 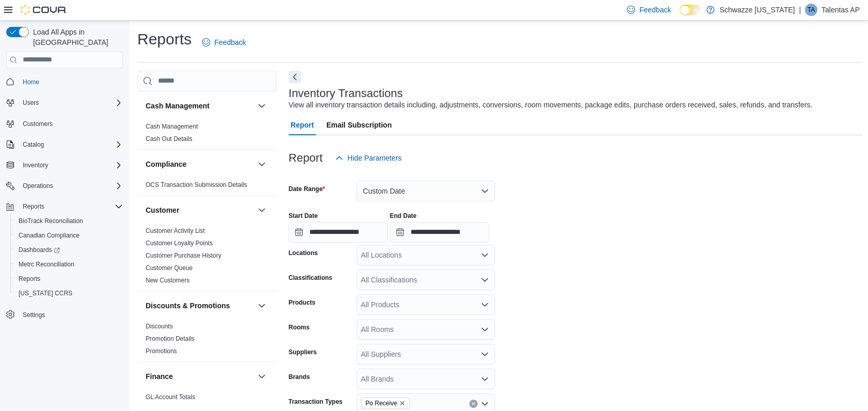 I want to click on span: Dark Mode, so click(x=680, y=15).